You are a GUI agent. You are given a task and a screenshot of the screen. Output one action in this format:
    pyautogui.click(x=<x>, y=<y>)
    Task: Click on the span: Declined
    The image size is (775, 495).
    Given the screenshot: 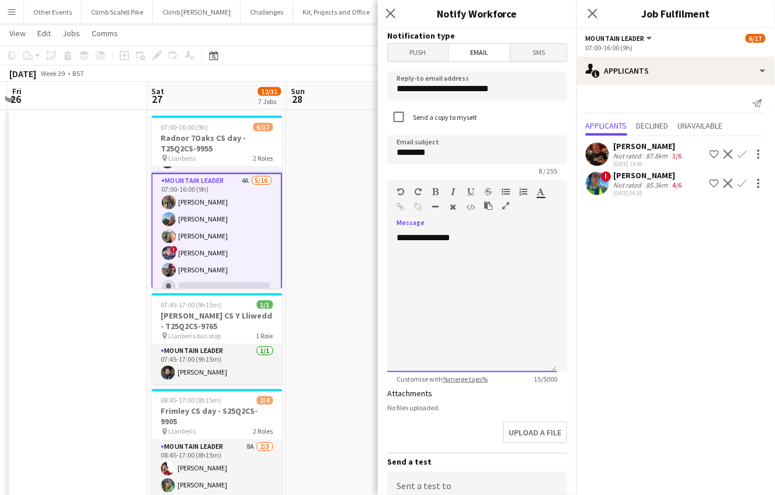 What is the action you would take?
    pyautogui.click(x=652, y=126)
    